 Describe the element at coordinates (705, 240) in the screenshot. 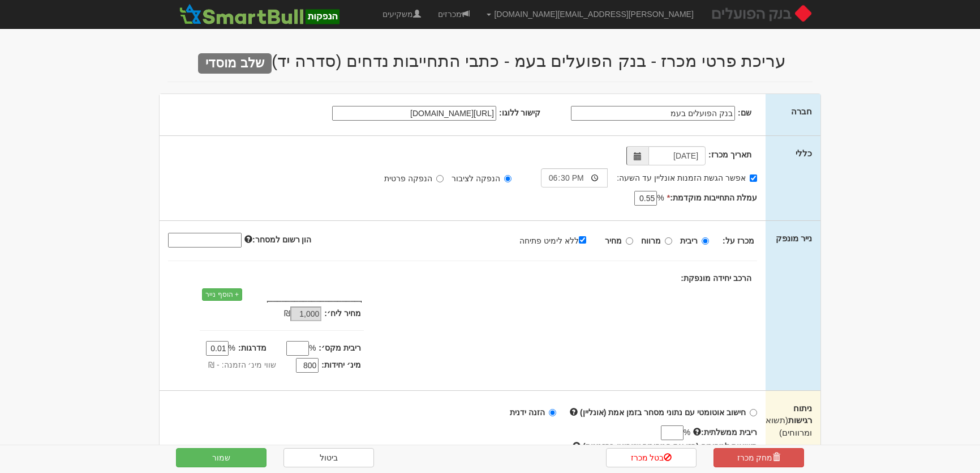

I see `input: ריבית` at that location.